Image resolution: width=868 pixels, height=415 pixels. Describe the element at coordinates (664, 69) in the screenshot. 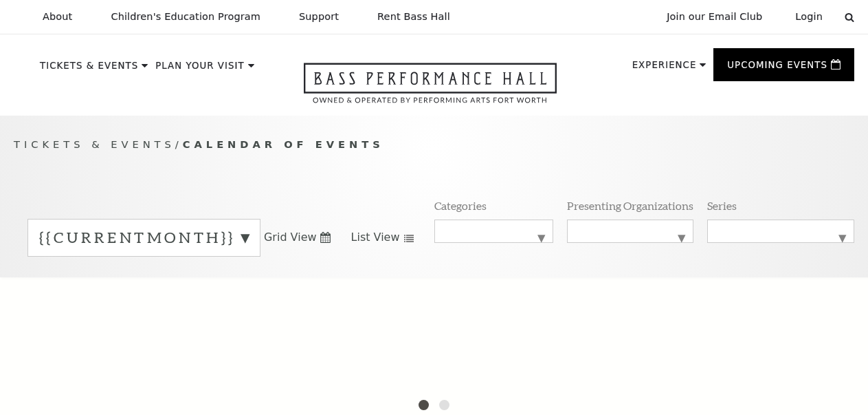

I see `p: Experience` at that location.